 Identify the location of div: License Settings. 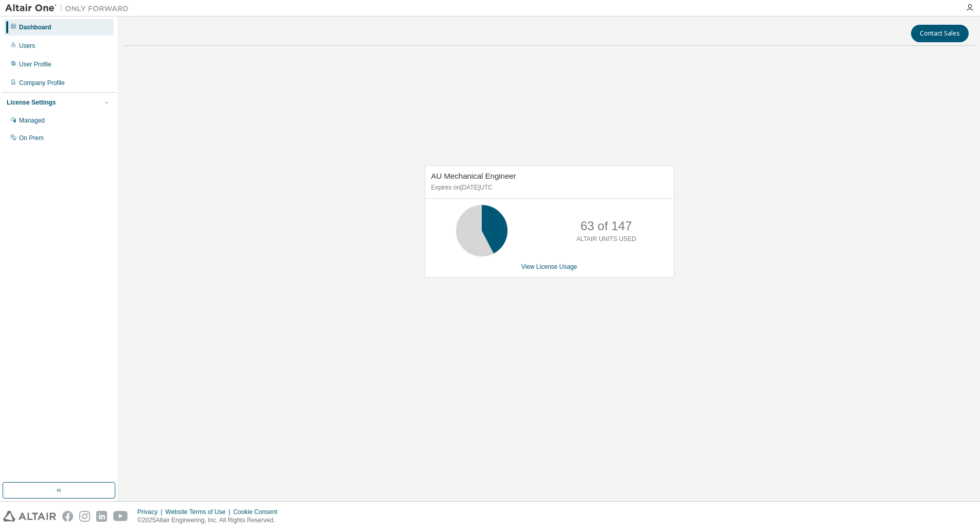
(31, 102).